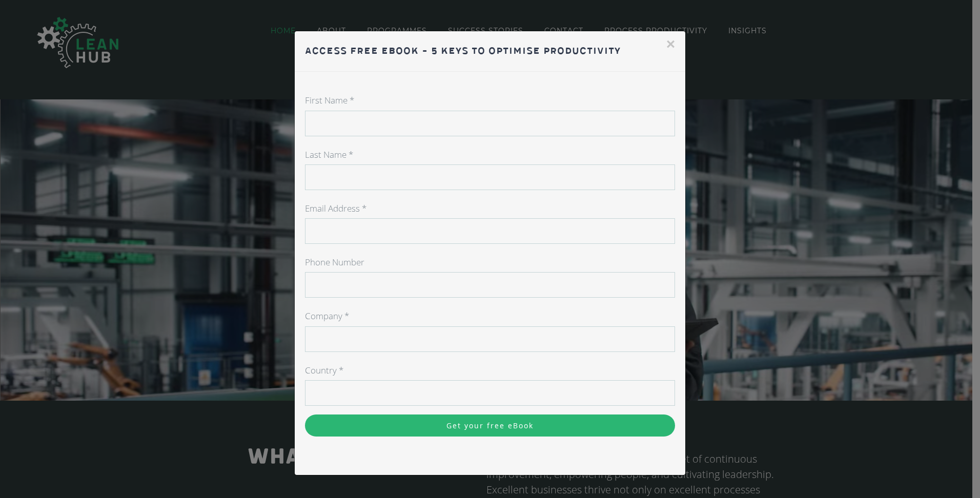 The width and height of the screenshot is (980, 498). What do you see at coordinates (490, 425) in the screenshot?
I see `input: Get your free eBook` at bounding box center [490, 425].